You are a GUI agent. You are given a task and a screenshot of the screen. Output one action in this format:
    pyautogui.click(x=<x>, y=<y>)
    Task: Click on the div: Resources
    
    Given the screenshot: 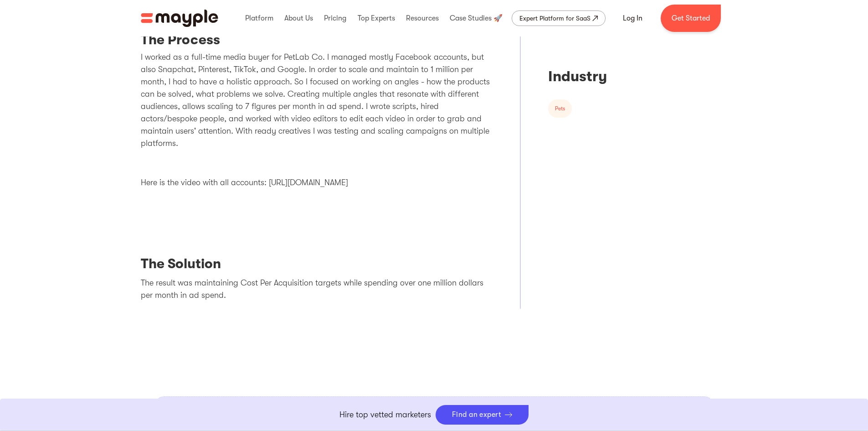 What is the action you would take?
    pyautogui.click(x=423, y=18)
    